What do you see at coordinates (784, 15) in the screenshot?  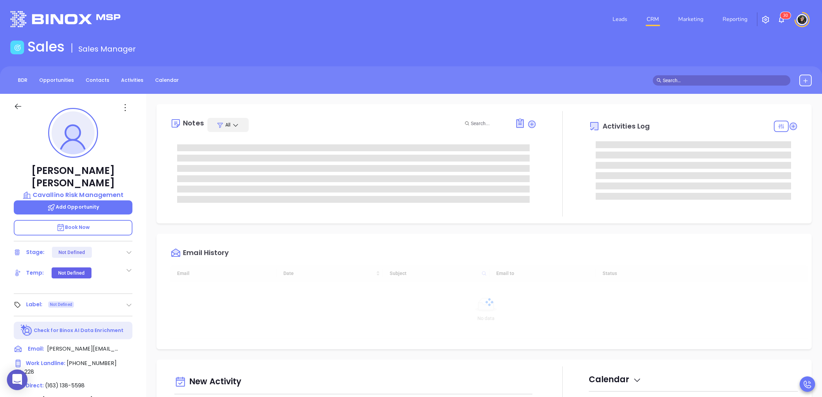 I see `span: 3` at bounding box center [784, 15].